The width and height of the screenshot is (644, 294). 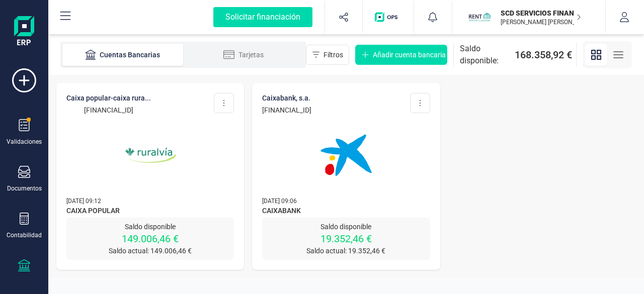 I want to click on div: Cuentas Bancarias, so click(x=123, y=55).